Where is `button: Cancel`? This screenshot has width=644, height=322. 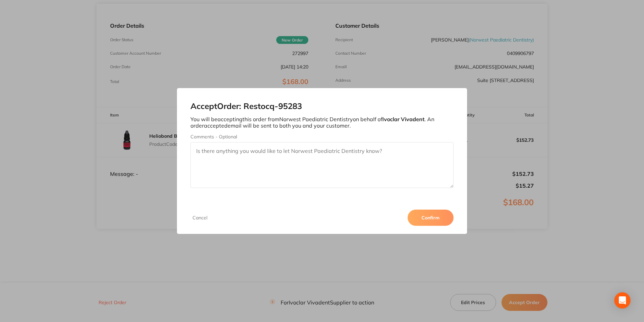 button: Cancel is located at coordinates (200, 218).